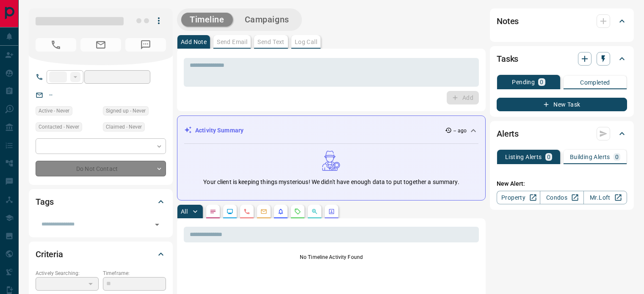  I want to click on p: Pending, so click(523, 82).